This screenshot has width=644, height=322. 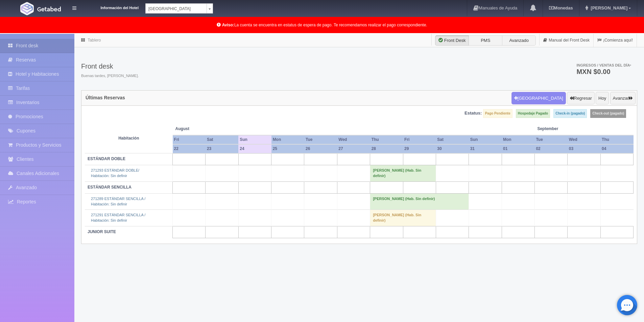 What do you see at coordinates (604, 65) in the screenshot?
I see `span: Ingresos / Ventas del día` at bounding box center [604, 65].